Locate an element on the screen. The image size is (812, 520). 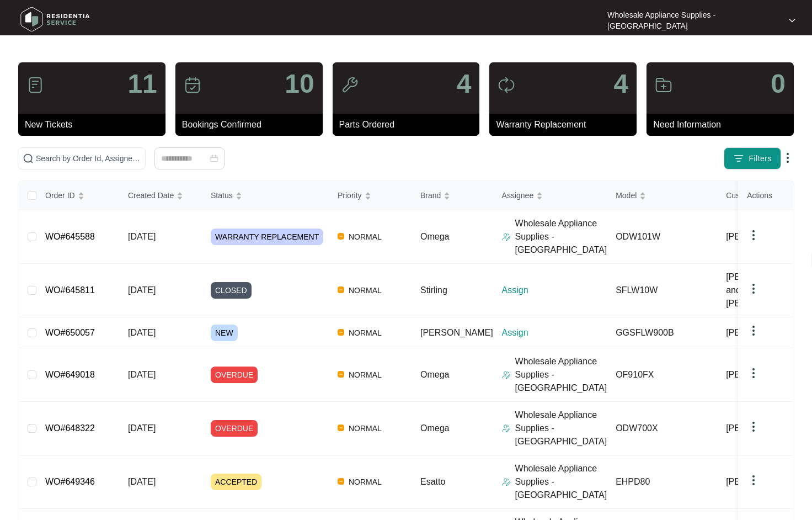
th: Model is located at coordinates (662, 195).